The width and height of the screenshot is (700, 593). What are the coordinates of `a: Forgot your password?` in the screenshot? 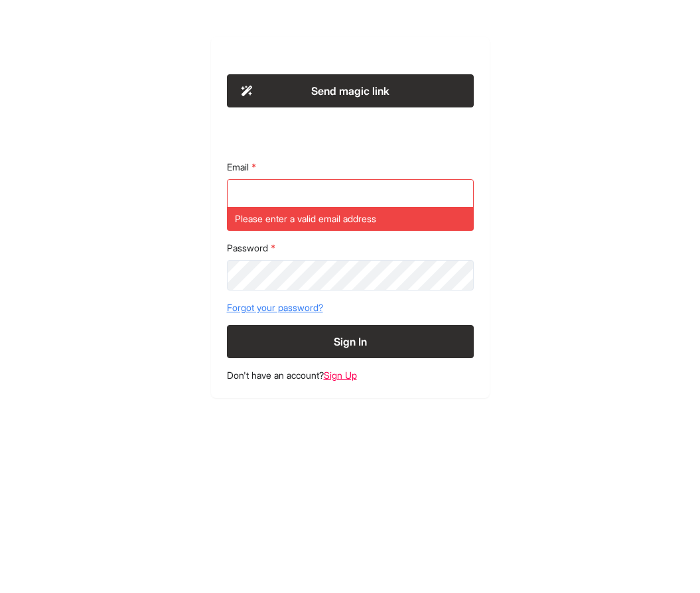 It's located at (350, 308).